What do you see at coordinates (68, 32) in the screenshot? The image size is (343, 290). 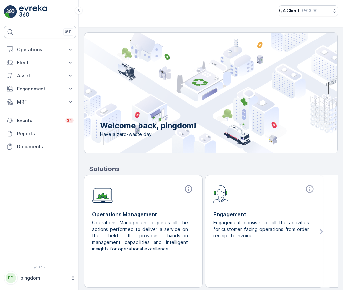 I see `p: ⌘B` at bounding box center [68, 32].